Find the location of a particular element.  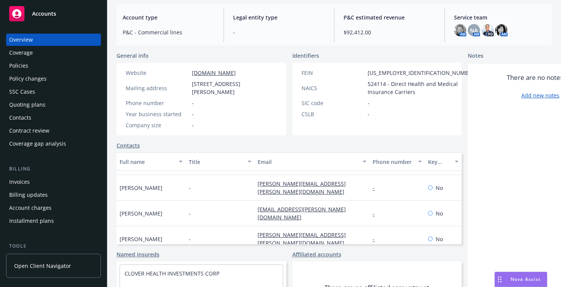

div: FEIN is located at coordinates (333, 73).